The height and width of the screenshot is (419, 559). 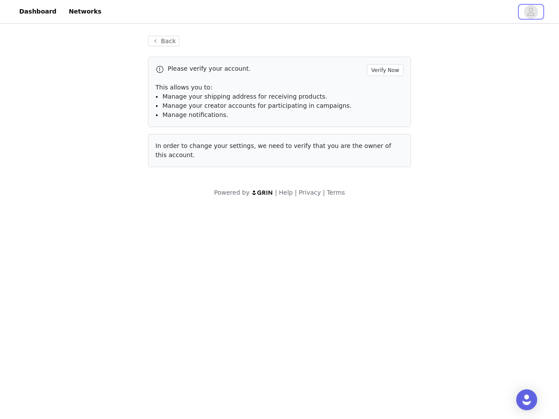 I want to click on button: Back, so click(x=164, y=41).